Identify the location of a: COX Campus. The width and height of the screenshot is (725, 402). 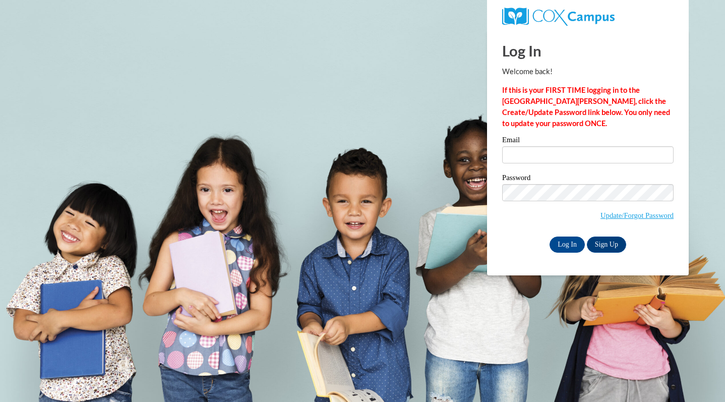
(558, 16).